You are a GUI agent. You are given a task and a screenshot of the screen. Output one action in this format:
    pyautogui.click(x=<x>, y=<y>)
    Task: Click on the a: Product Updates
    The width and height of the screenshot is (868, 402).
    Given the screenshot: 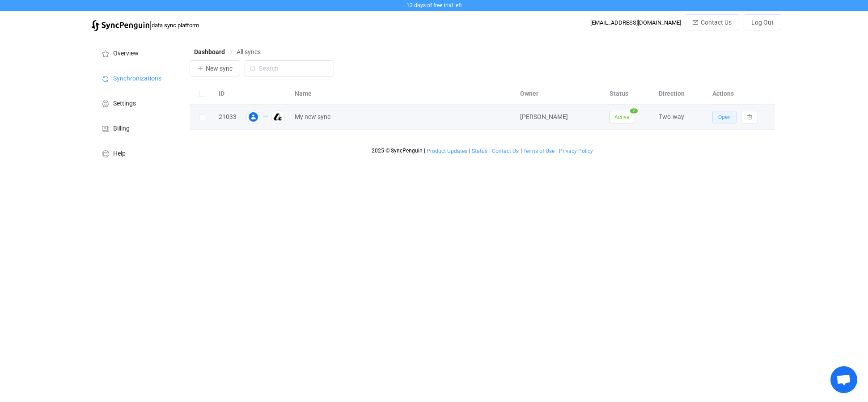 What is the action you would take?
    pyautogui.click(x=446, y=151)
    